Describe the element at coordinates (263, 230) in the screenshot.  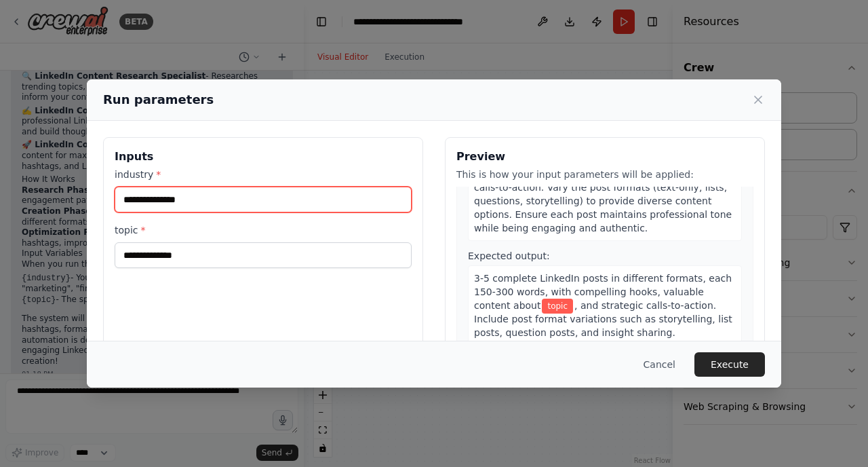
I see `label: topic` at that location.